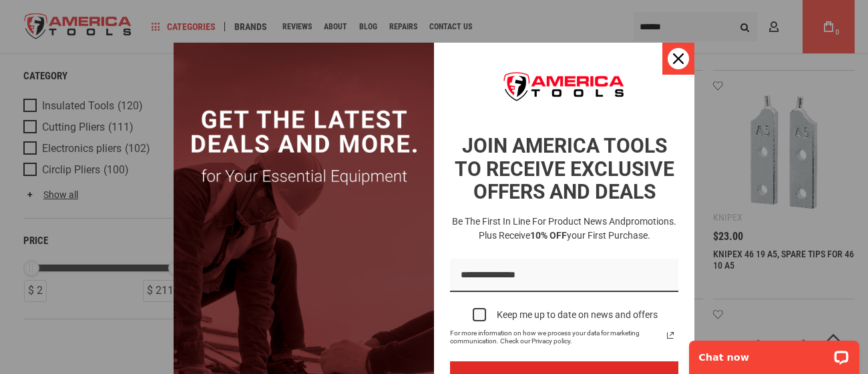 Image resolution: width=868 pixels, height=374 pixels. What do you see at coordinates (564, 169) in the screenshot?
I see `strong: JOIN AMERICA TOOLS TO RECEIVE EXCLUSIVE OFFERS AND DEALS` at bounding box center [564, 169].